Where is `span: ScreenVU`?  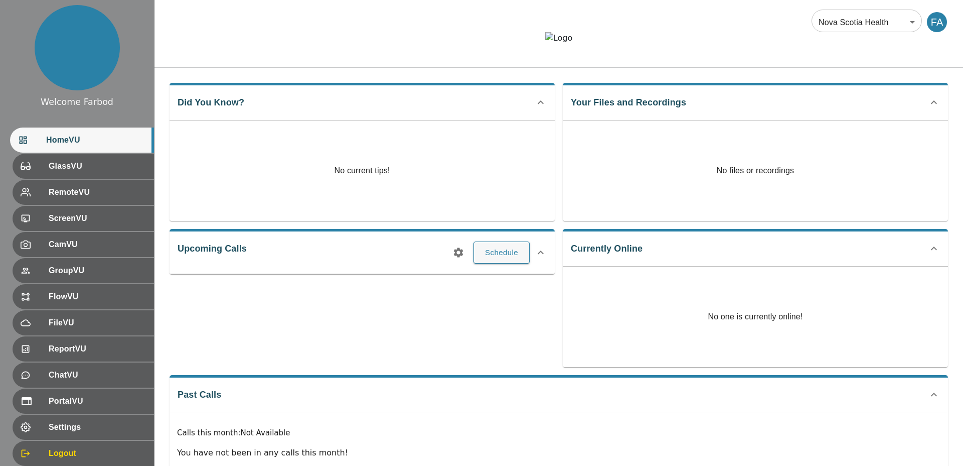 span: ScreenVU is located at coordinates (97, 218).